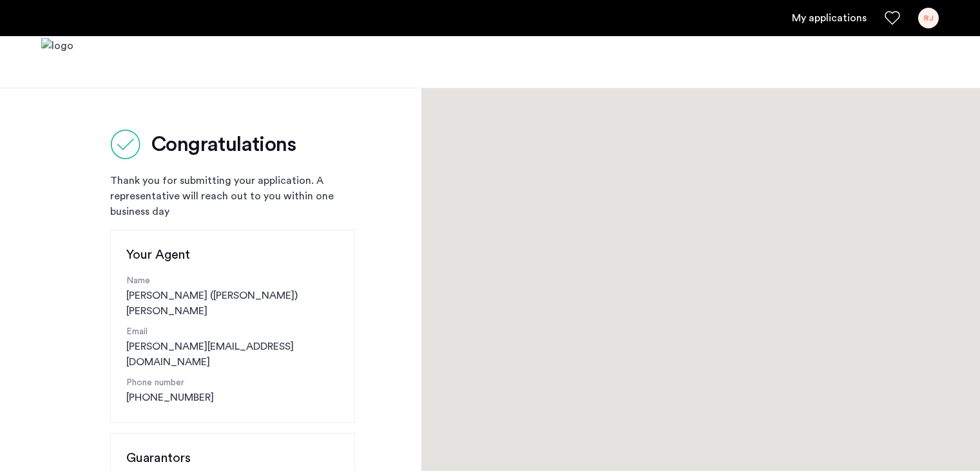  I want to click on a: My application, so click(829, 19).